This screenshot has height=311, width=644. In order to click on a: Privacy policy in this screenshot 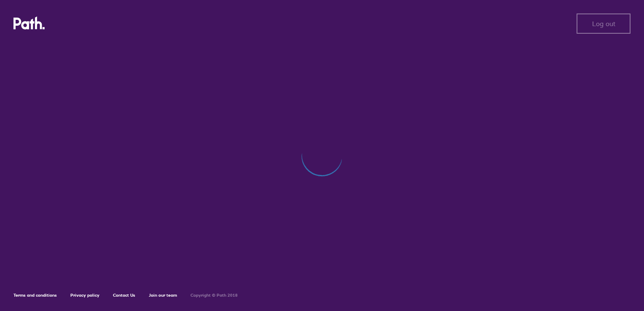, I will do `click(84, 295)`.